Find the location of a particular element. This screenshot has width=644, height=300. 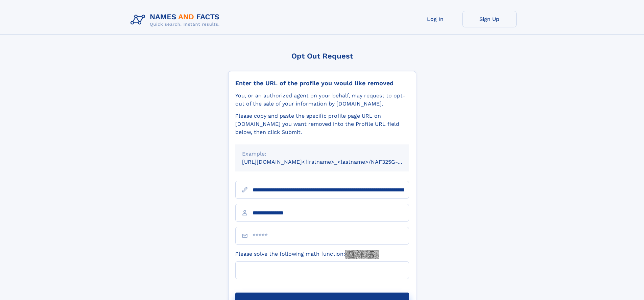

div: Enter the URL of the profile you would like removed is located at coordinates (322, 83).